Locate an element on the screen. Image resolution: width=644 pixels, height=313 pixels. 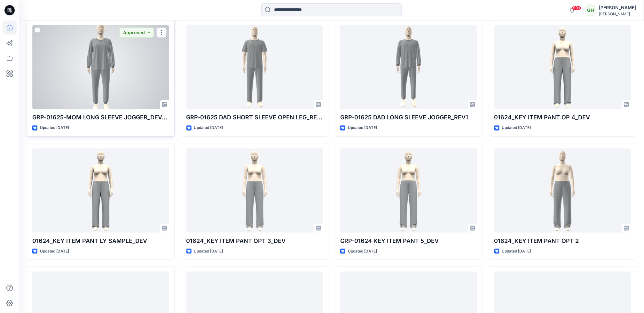
p: 01624_KEY ITEM PANT OPT 3_DEV is located at coordinates (255, 241).